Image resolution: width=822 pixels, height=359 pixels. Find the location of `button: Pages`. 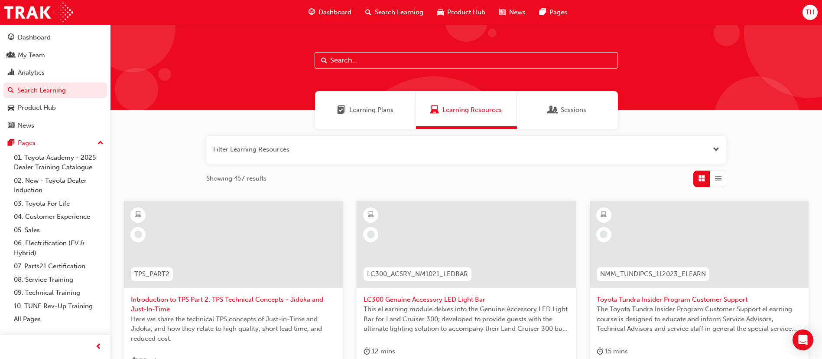

button: Pages is located at coordinates (55, 143).